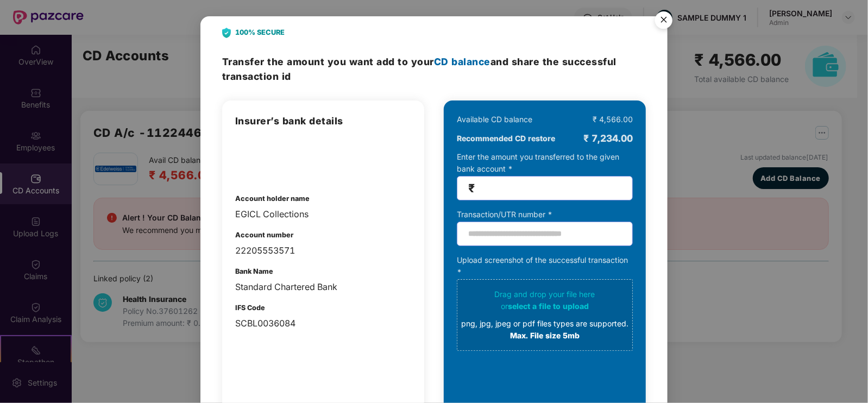 The image size is (868, 403). Describe the element at coordinates (663, 21) in the screenshot. I see `img: svg+xml;base64,PHN2ZyB4bWxucz0iaHR0cDovL3d3dy53My5vcmcvMjAwMC9zdmciIHdpZHRoPSI1NiIgaGVpZ2h0PSI1Ni...` at that location.